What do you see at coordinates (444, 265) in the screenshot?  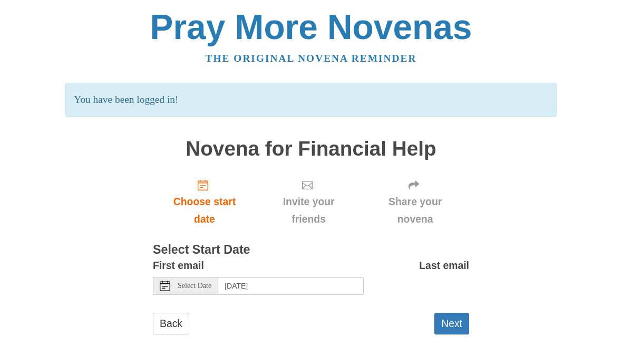 I see `label: Last email` at bounding box center [444, 265].